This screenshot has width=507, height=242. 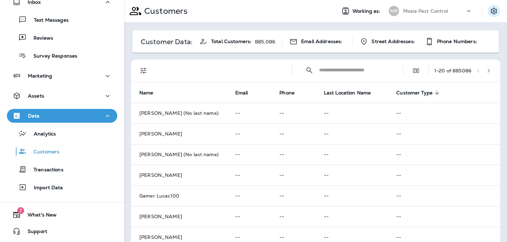 What do you see at coordinates (62, 151) in the screenshot?
I see `button: Customers` at bounding box center [62, 151].